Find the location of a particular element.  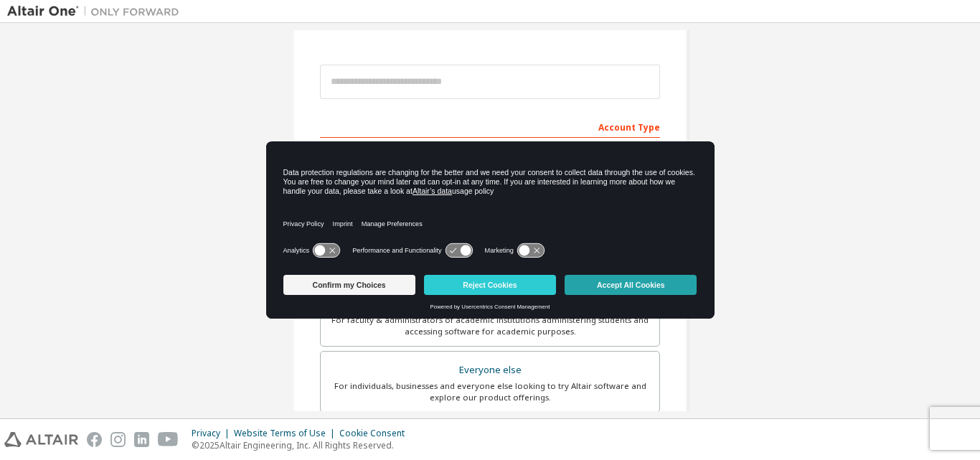

img: altair_logo.svg is located at coordinates (41, 439).